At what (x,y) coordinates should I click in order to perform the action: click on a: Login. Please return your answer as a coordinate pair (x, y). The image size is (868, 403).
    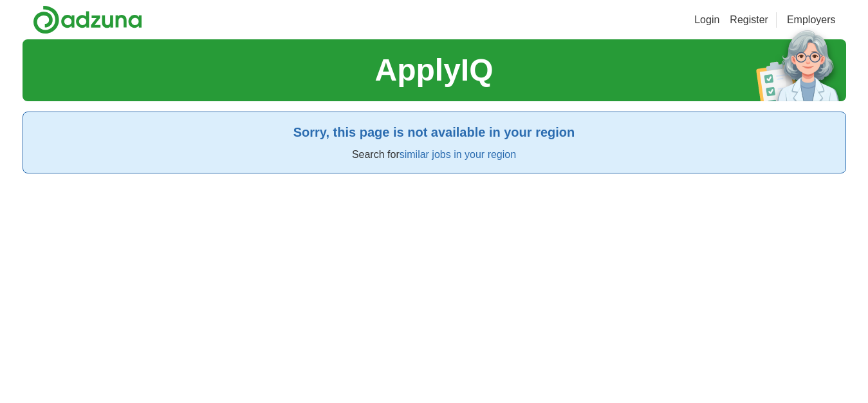
    Looking at the image, I should click on (706, 20).